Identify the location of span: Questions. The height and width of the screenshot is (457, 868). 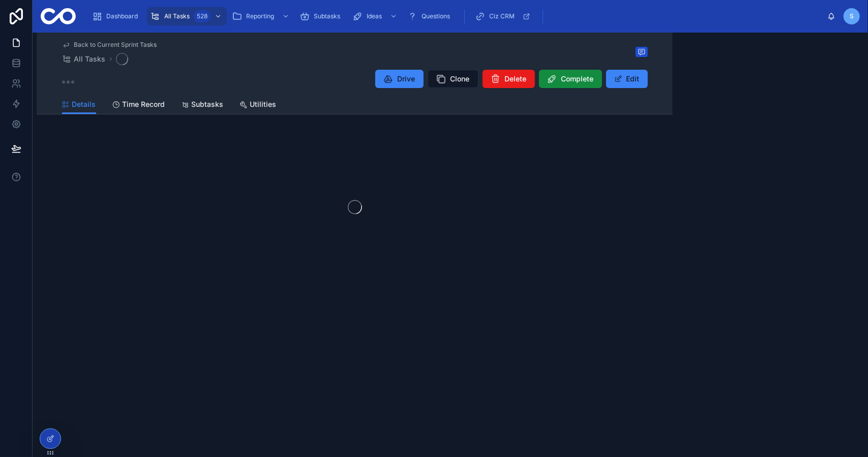
(436, 16).